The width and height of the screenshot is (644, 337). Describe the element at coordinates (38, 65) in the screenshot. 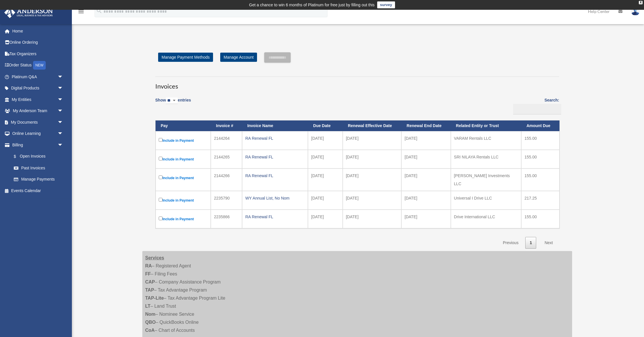

I see `a: Order StatusNEW` at that location.